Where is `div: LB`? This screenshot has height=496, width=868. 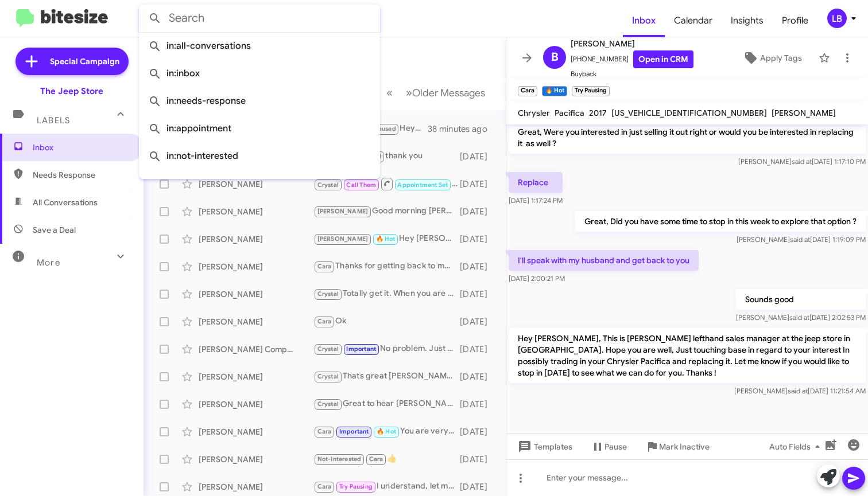
div: LB is located at coordinates (837, 18).